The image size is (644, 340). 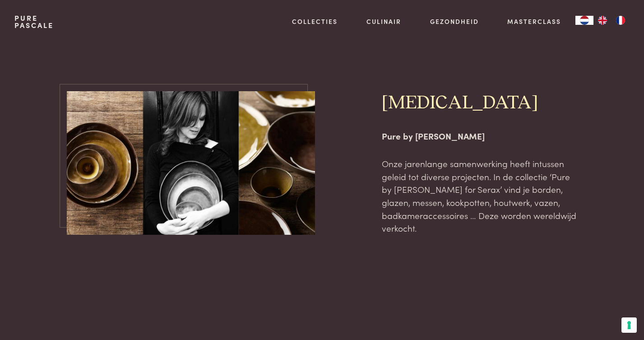 What do you see at coordinates (585, 20) in the screenshot?
I see `a: NL` at bounding box center [585, 20].